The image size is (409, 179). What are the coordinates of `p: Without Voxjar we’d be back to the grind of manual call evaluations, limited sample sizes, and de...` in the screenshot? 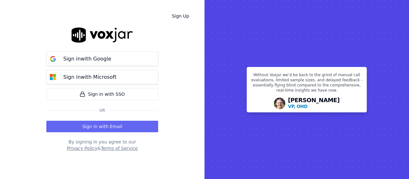 It's located at (307, 84).